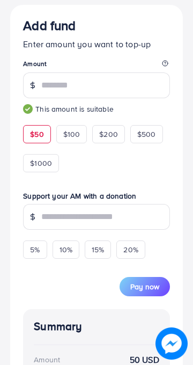 Image resolution: width=193 pixels, height=365 pixels. Describe the element at coordinates (35, 249) in the screenshot. I see `span: 5%` at that location.